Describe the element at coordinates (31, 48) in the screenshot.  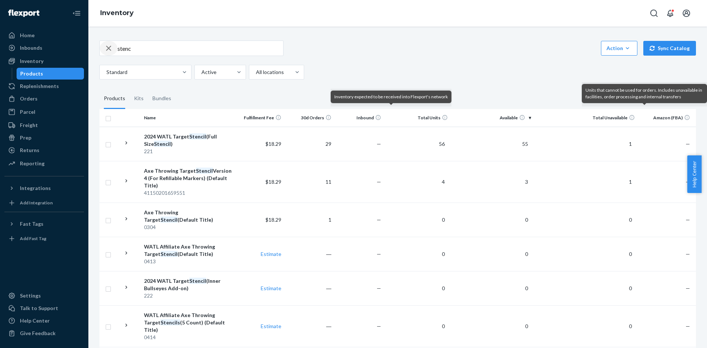
I see `div: Inbounds` at that location.